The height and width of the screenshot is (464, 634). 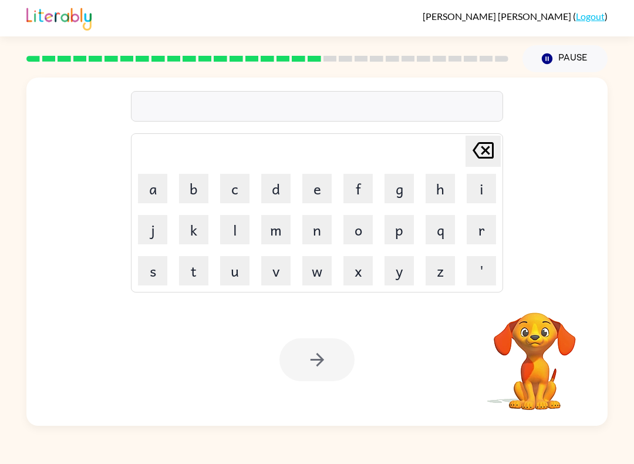 I want to click on video: Your browser must support playing .mp4 files to use Literably. Please try using another browser., so click(x=535, y=353).